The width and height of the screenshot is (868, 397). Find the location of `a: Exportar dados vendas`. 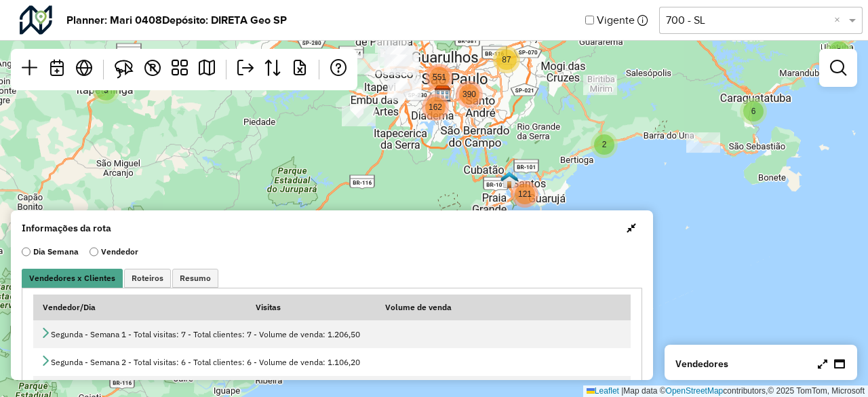

a: Exportar dados vendas is located at coordinates (273, 69).